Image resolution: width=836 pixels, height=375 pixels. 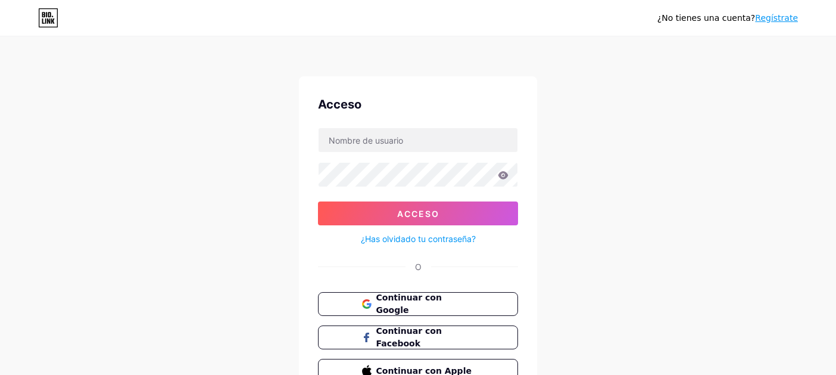 What do you see at coordinates (418, 238) in the screenshot?
I see `font: ¿Has olvidado tu contraseña?` at bounding box center [418, 238].